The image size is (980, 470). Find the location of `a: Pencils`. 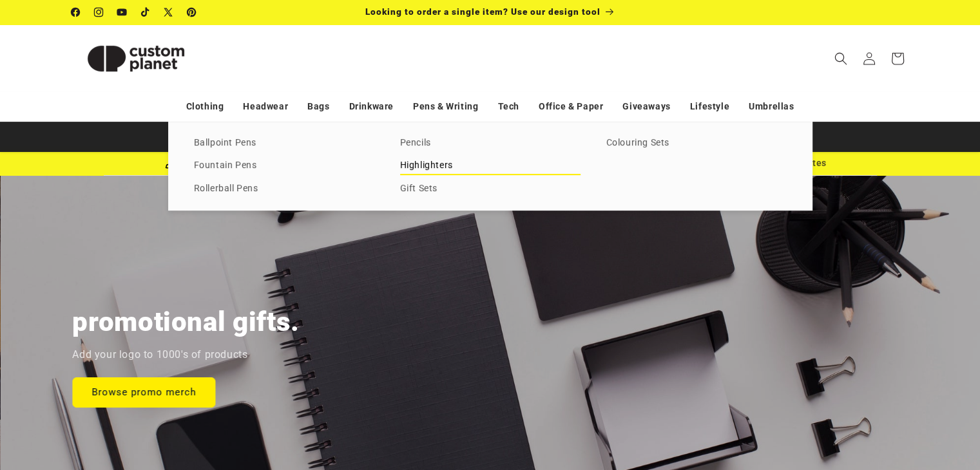

a: Pencils is located at coordinates (490, 143).